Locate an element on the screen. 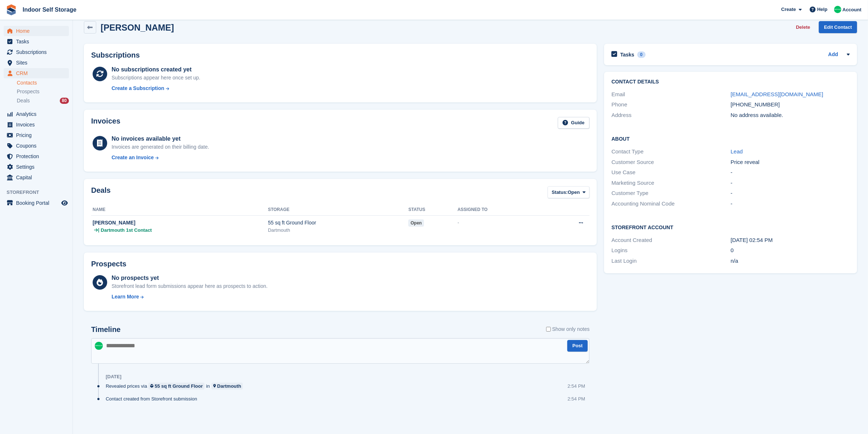 The width and height of the screenshot is (868, 434). span: Tasks is located at coordinates (38, 41).